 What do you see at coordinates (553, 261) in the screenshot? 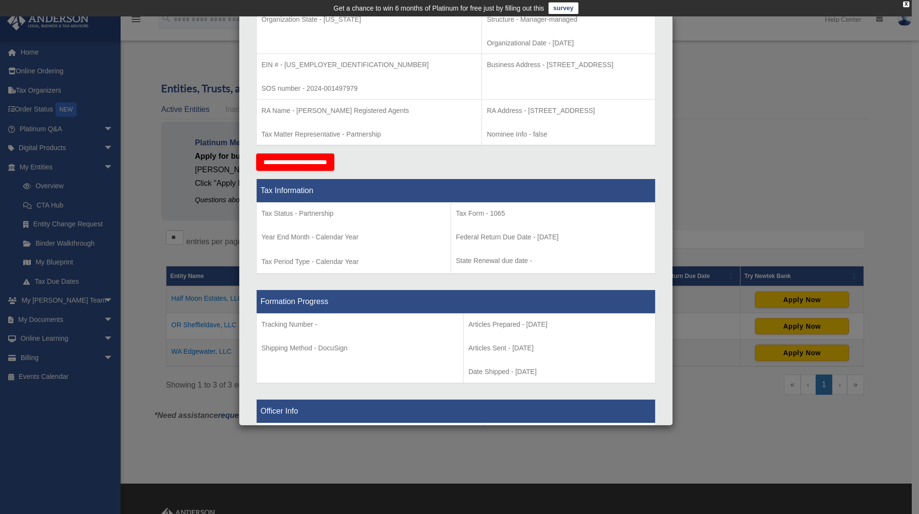
I see `p: State Renewal due date -` at bounding box center [553, 261].